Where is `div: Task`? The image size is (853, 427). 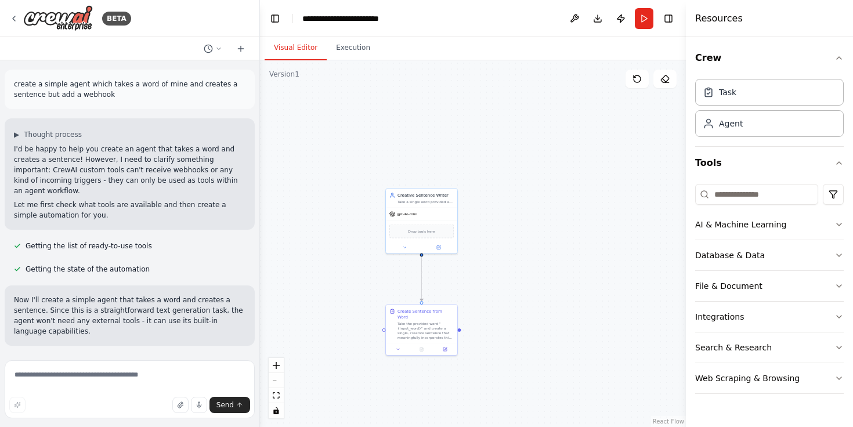 div: Task is located at coordinates (728, 92).